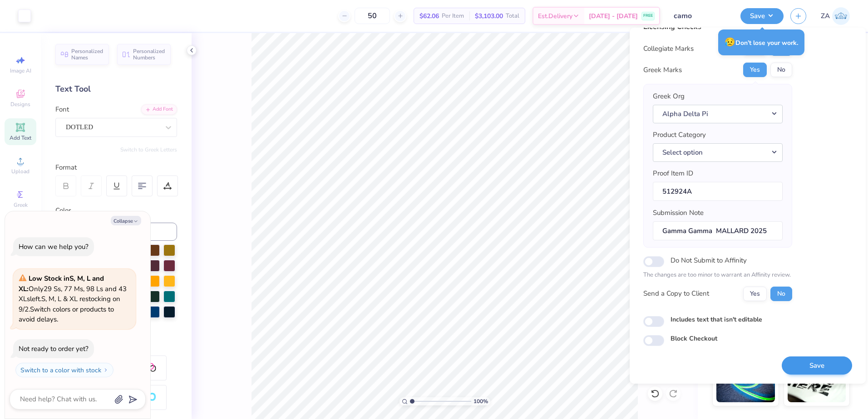 This screenshot has height=419, width=868. Describe the element at coordinates (718, 275) in the screenshot. I see `p: The changes are too minor to warrant an Affinity review.` at that location.